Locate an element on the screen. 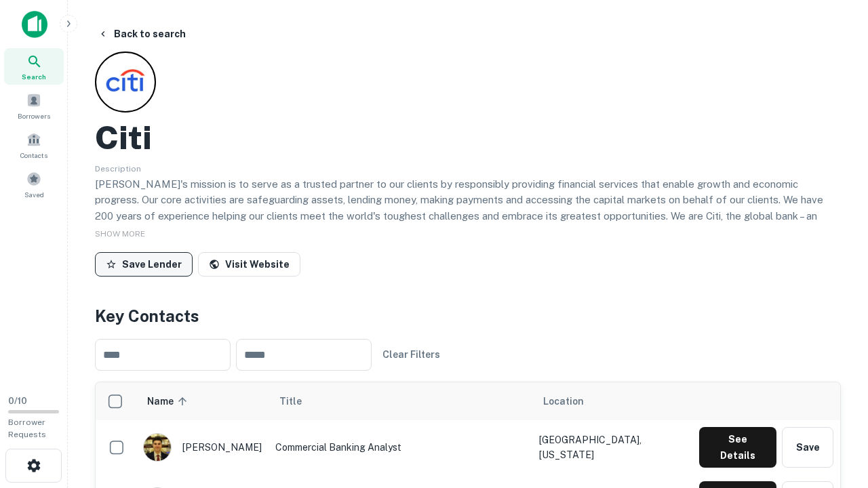 The image size is (868, 488). h4: Key Contacts is located at coordinates (468, 316).